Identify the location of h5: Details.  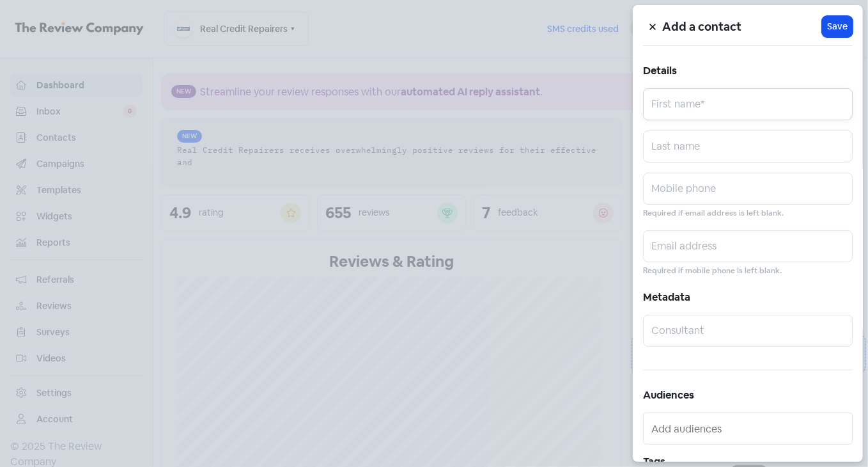
(748, 71).